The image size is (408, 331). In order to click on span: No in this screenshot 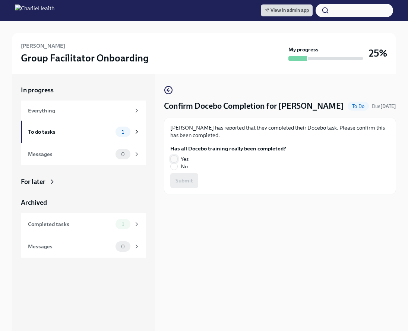, I will do `click(184, 166)`.